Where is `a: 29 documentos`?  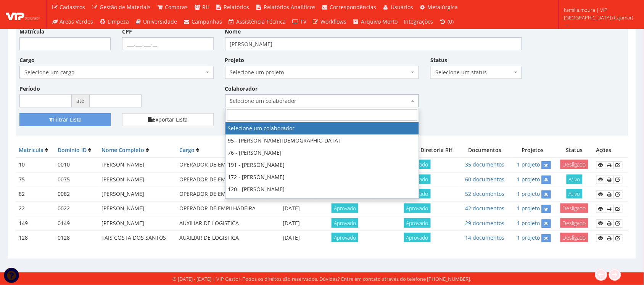 a: 29 documentos is located at coordinates (485, 223).